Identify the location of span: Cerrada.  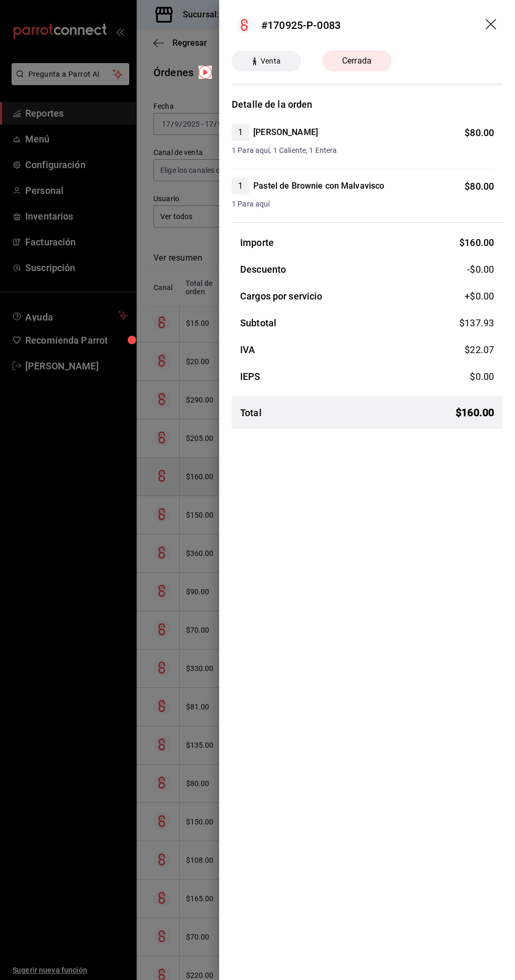
(357, 61).